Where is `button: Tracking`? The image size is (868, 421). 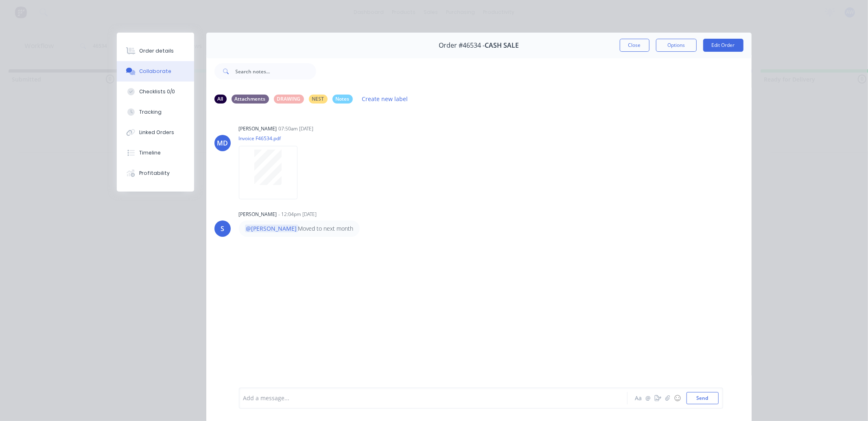 button: Tracking is located at coordinates (155, 112).